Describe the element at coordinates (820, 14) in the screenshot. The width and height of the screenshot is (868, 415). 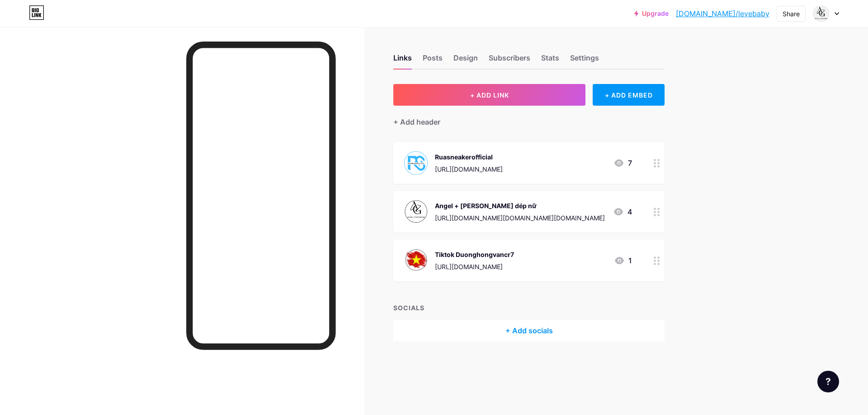
I see `img: Levebabying` at that location.